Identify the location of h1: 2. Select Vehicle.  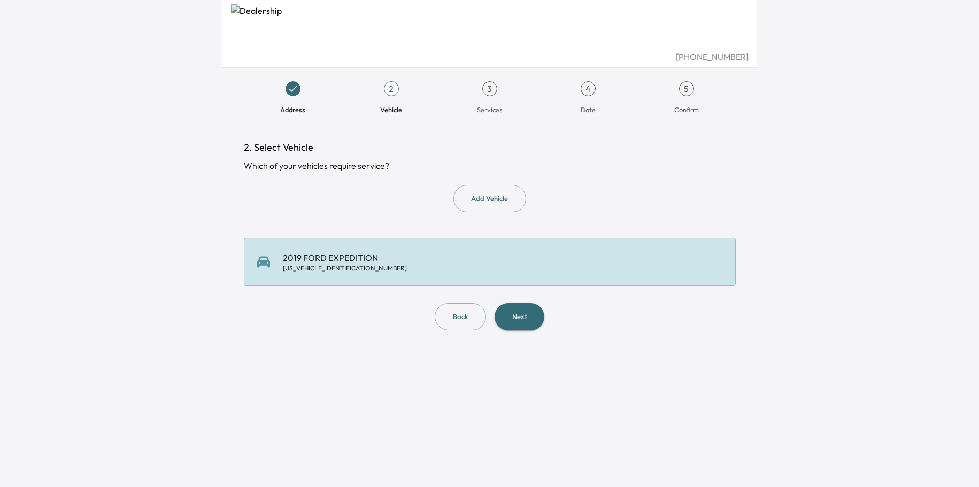
(490, 148).